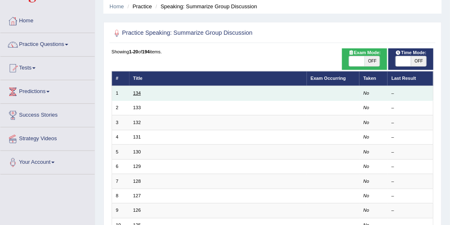 The image size is (450, 225). What do you see at coordinates (48, 91) in the screenshot?
I see `a: Predictions` at bounding box center [48, 91].